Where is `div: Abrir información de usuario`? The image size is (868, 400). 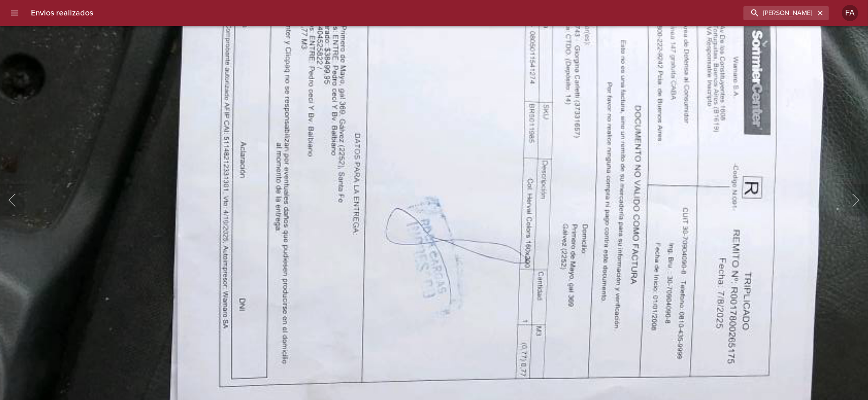 div: Abrir información de usuario is located at coordinates (850, 13).